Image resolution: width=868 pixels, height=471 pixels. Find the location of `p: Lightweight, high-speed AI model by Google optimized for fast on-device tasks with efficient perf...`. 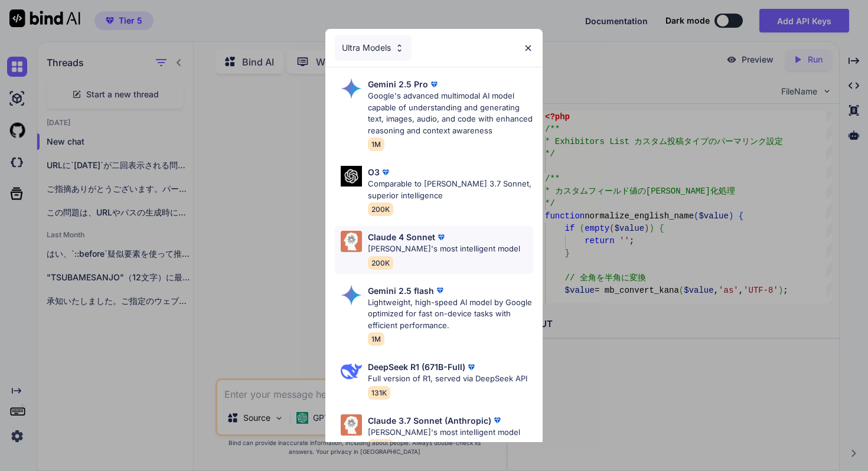

p: Lightweight, high-speed AI model by Google optimized for fast on-device tasks with efficient perf... is located at coordinates (451, 314).